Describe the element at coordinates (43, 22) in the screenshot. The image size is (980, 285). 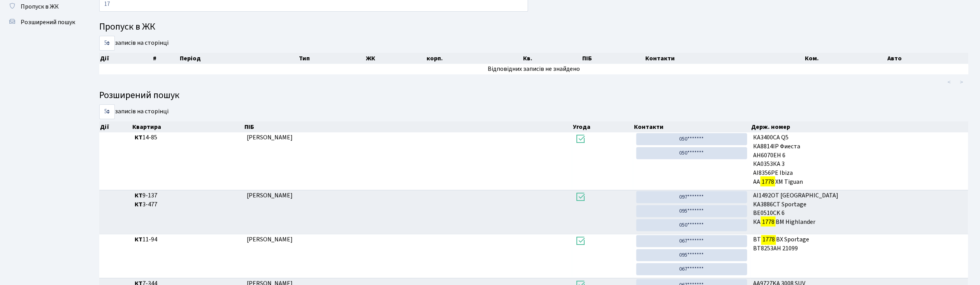
I see `a: Розширений пошук` at that location.